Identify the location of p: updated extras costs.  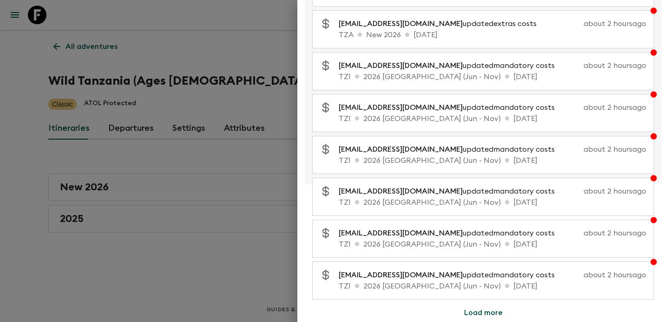
(442, 24).